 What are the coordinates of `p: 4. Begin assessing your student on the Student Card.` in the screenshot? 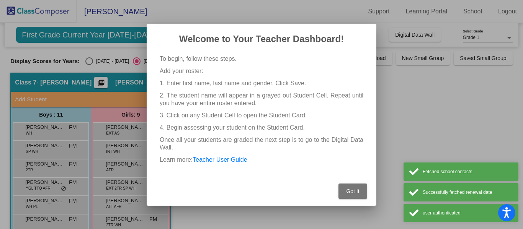 It's located at (262, 128).